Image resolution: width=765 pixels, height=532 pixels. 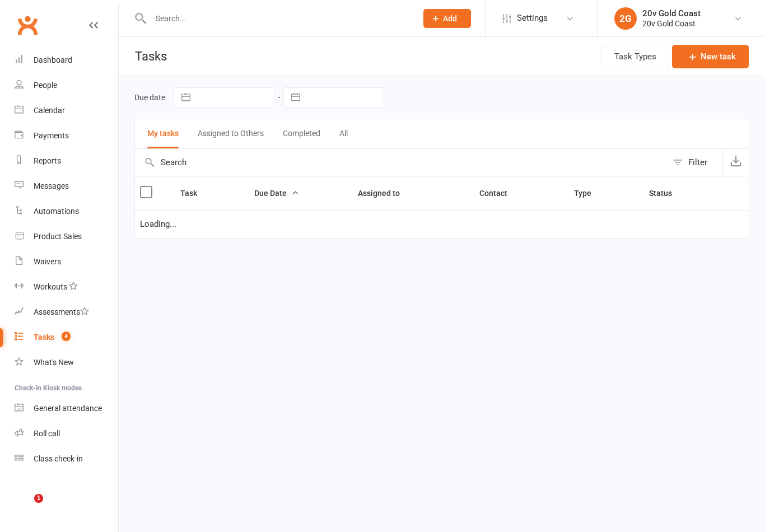 I want to click on div: Filter, so click(x=698, y=162).